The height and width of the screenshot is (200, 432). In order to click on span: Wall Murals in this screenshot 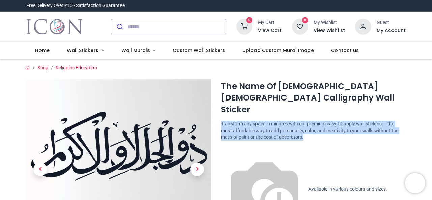, I will do `click(135, 50)`.